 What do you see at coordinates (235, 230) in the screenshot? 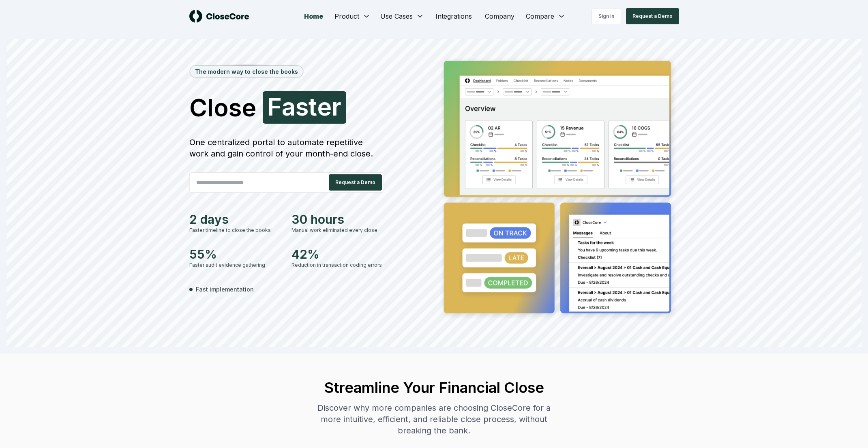
I see `div: Faster timeline to close the books` at bounding box center [235, 230].